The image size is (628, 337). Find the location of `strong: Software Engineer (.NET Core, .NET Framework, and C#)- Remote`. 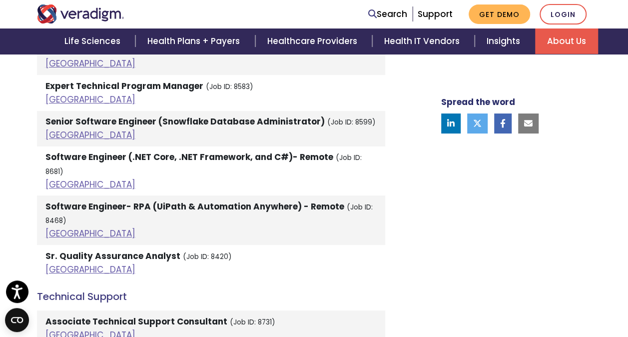

strong: Software Engineer (.NET Core, .NET Framework, and C#)- Remote is located at coordinates (189, 157).